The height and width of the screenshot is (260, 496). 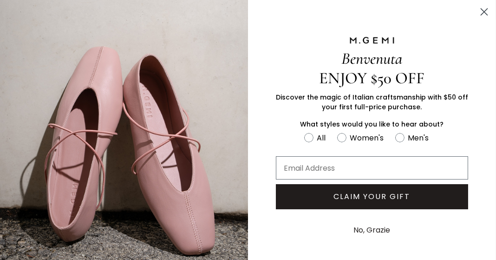 I want to click on span: ENJOY $50 OFF, so click(x=372, y=78).